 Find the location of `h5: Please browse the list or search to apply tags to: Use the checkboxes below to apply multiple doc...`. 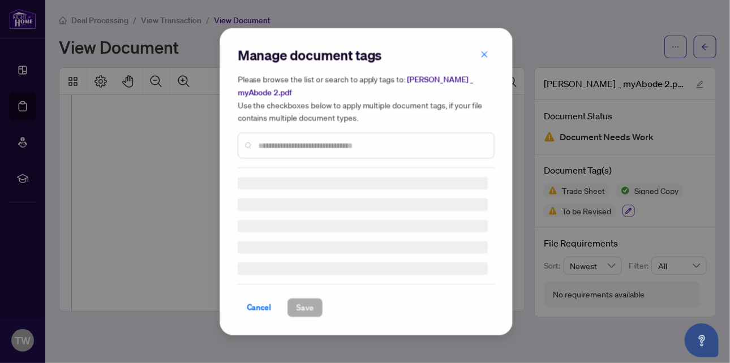

h5: Please browse the list or search to apply tags to: Use the checkboxes below to apply multiple doc... is located at coordinates (365, 98).